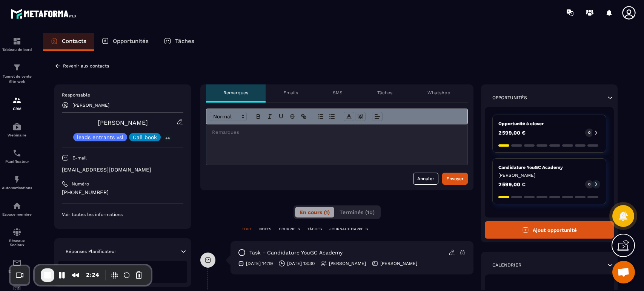 The image size is (644, 291). I want to click on p: Réponses Planificateur, so click(91, 251).